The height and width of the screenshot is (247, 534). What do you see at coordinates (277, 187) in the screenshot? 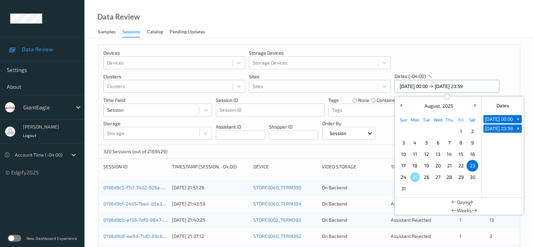
I see `a: STORE0040_TERM390` at bounding box center [277, 187].